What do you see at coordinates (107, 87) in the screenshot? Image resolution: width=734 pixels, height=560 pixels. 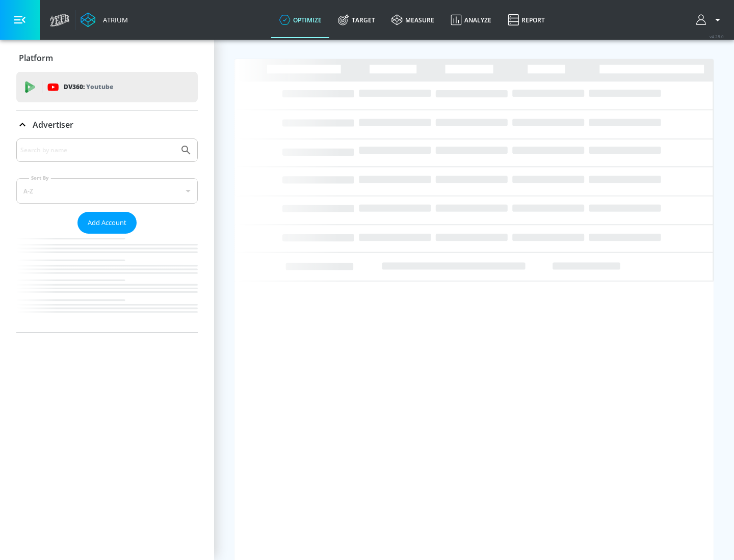 I see `div: DV360: Youtube` at bounding box center [107, 87].